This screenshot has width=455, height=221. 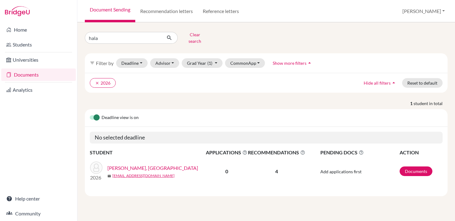 What do you see at coordinates (245, 63) in the screenshot?
I see `button: CommonApp` at bounding box center [245, 63].